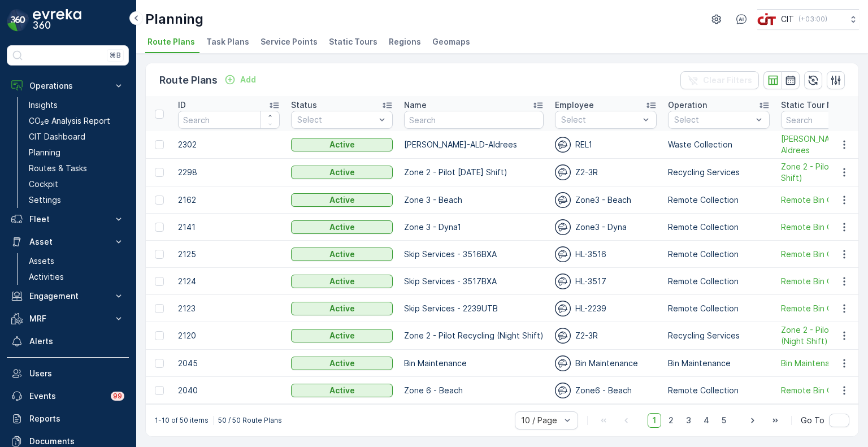  What do you see at coordinates (68, 341) in the screenshot?
I see `a: Alerts` at bounding box center [68, 341].